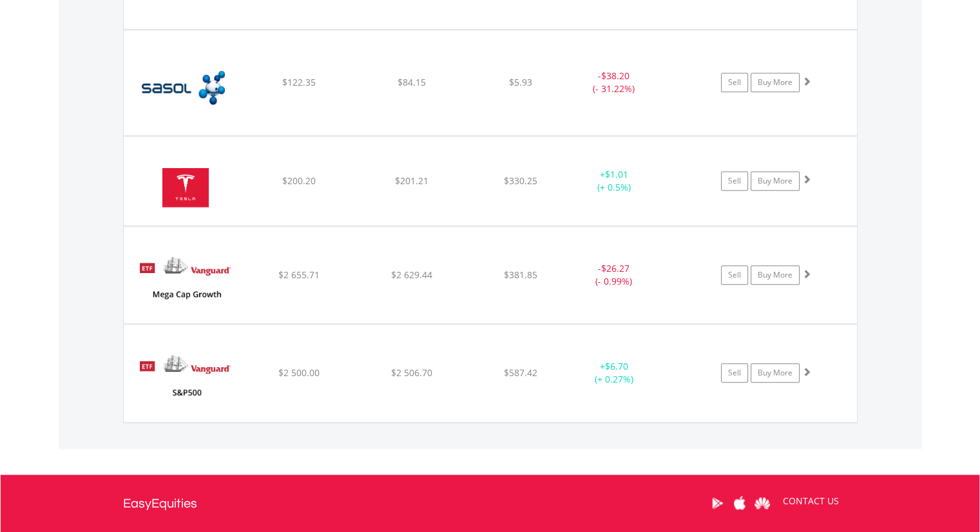 The width and height of the screenshot is (980, 532). I want to click on span: $2 629.44, so click(411, 274).